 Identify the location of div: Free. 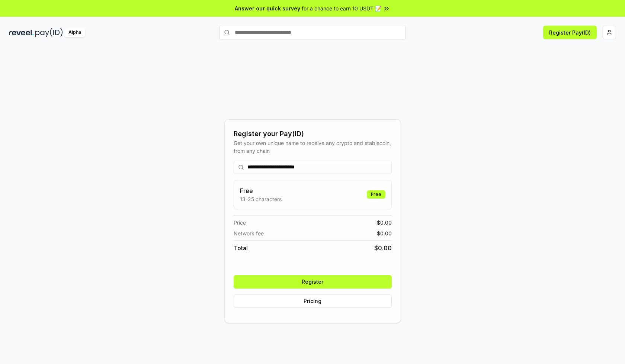
(376, 194).